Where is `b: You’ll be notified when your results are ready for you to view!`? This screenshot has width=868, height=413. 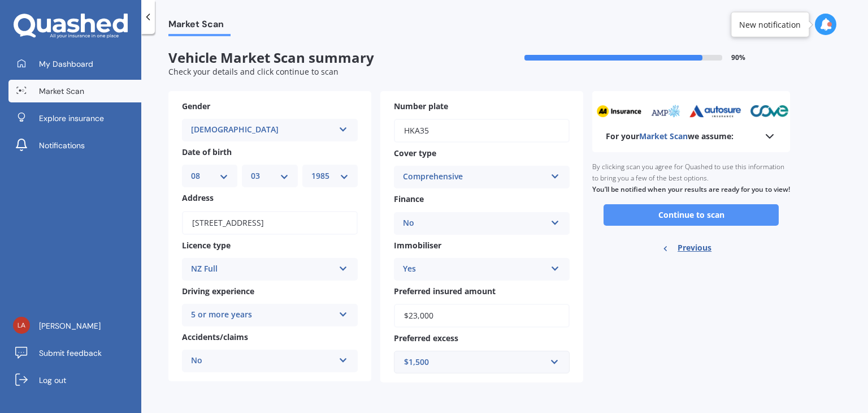
b: You’ll be notified when your results are ready for you to view! is located at coordinates (691, 189).